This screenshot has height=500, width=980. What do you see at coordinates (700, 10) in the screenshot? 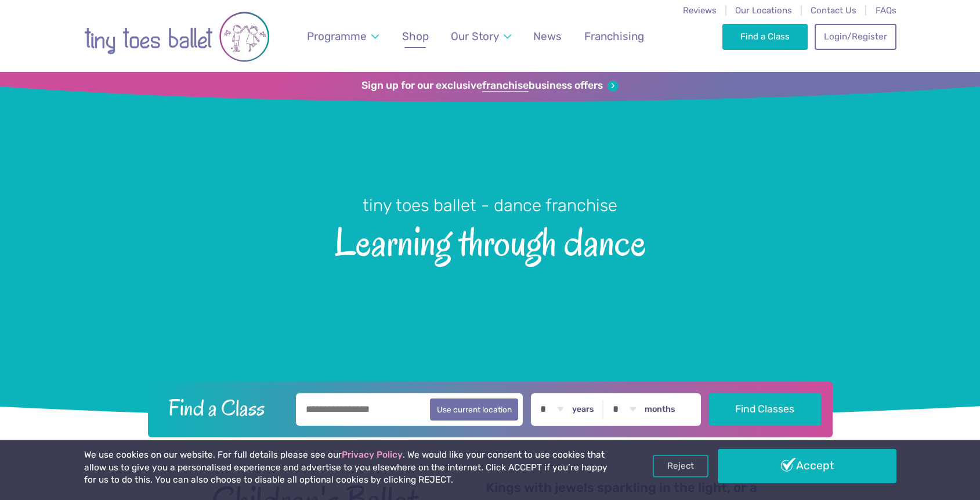
I see `a: Reviews` at bounding box center [700, 10].